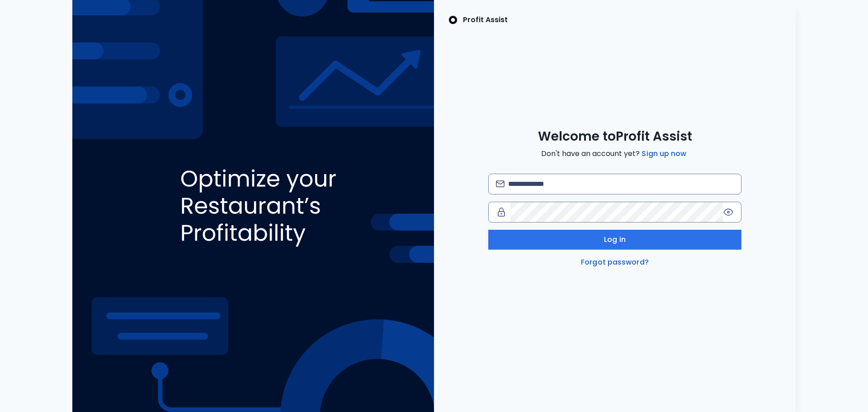 Image resolution: width=868 pixels, height=412 pixels. What do you see at coordinates (614, 153) in the screenshot?
I see `span: Don't have an account yet?` at bounding box center [614, 153].